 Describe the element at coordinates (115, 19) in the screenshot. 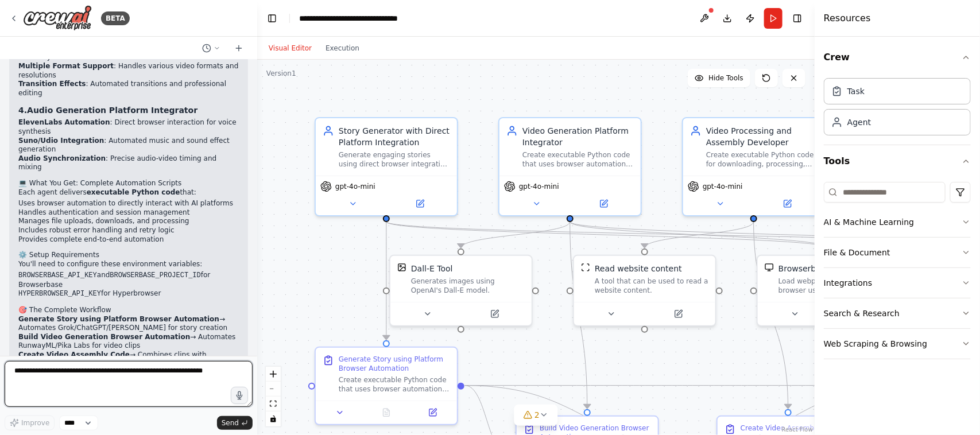

I see `div: BETA` at that location.